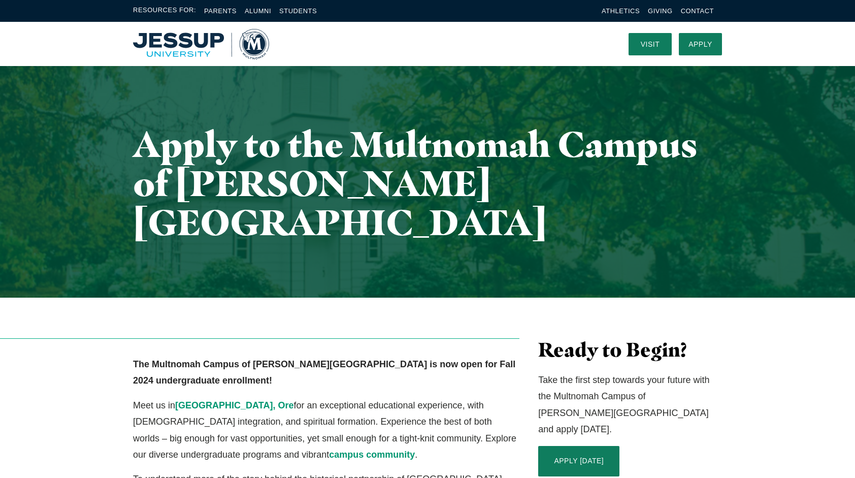  I want to click on span: Resources For:, so click(165, 11).